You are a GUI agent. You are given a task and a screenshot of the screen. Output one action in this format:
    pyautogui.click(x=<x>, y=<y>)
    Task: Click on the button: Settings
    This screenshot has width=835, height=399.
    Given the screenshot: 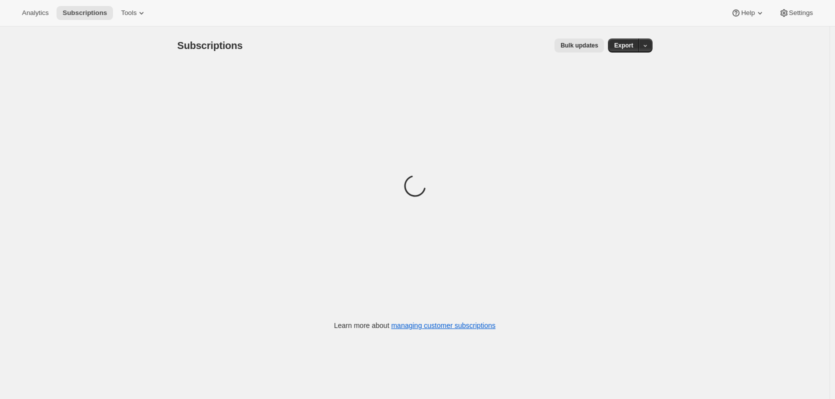 What is the action you would take?
    pyautogui.click(x=796, y=13)
    